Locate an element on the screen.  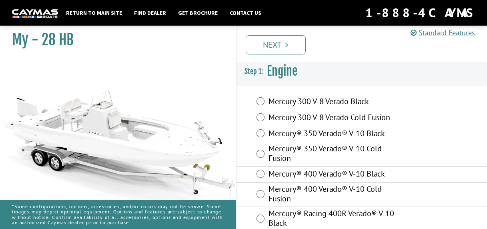
label: Mercury 300 V-8 Verado Cold Fusion is located at coordinates (334, 118).